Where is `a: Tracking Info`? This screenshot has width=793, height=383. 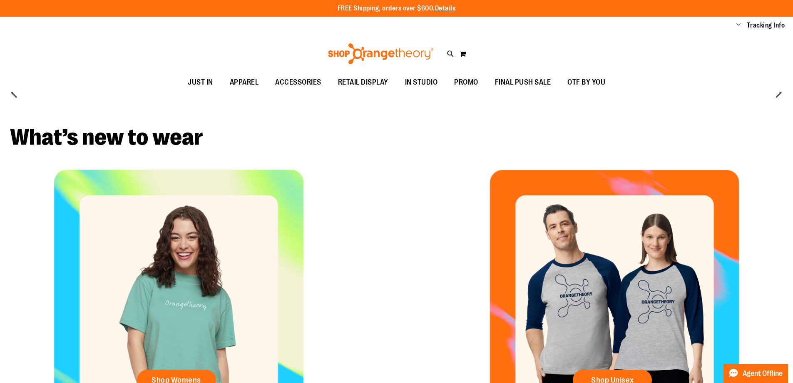
a: Tracking Info is located at coordinates (766, 25).